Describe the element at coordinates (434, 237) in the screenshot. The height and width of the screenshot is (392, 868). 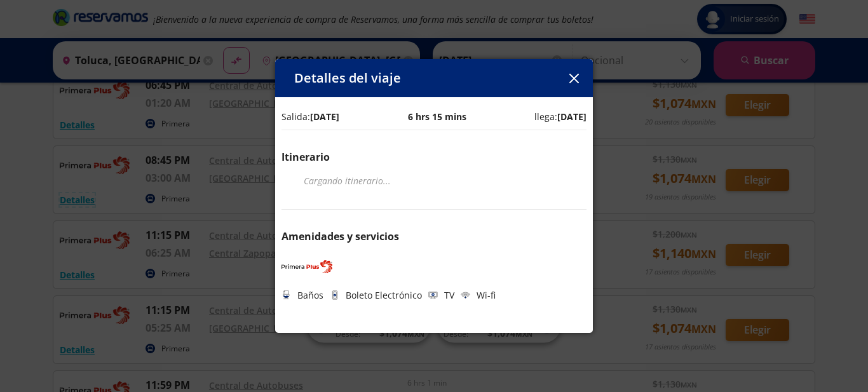
I see `p: Amenidades y servicios` at that location.